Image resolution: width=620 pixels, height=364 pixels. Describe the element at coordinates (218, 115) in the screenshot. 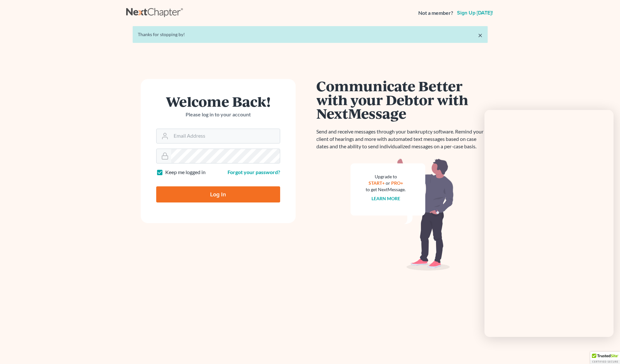

I see `p: Please log in to your account` at that location.